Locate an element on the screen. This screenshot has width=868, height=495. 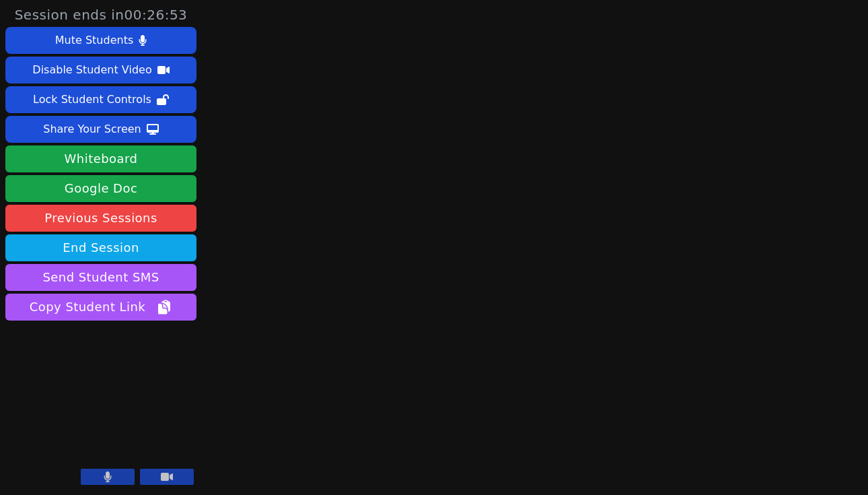
time: 00:26:53 is located at coordinates (156, 15).